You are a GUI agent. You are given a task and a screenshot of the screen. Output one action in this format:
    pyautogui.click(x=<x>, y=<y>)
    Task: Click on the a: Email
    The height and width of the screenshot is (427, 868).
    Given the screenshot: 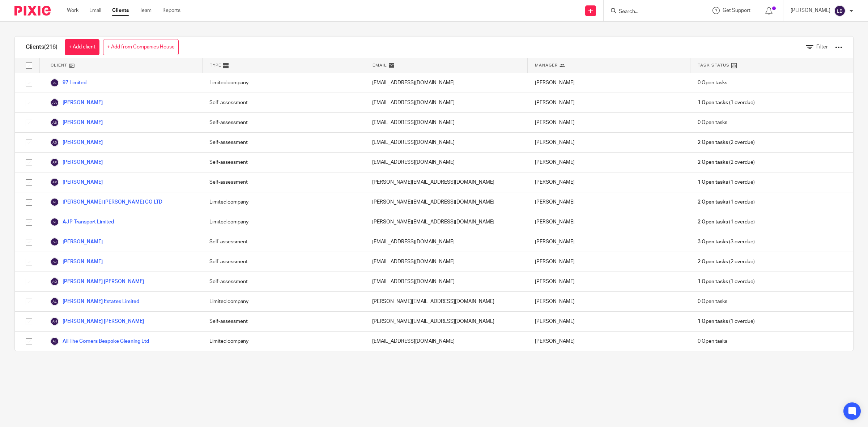 What is the action you would take?
    pyautogui.click(x=95, y=11)
    